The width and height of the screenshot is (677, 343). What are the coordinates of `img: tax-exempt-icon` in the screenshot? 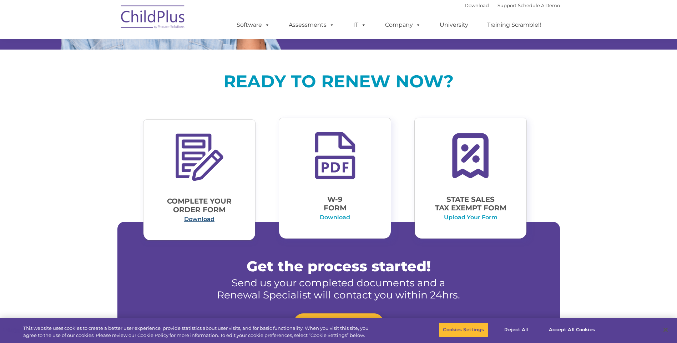 It's located at (470, 156).